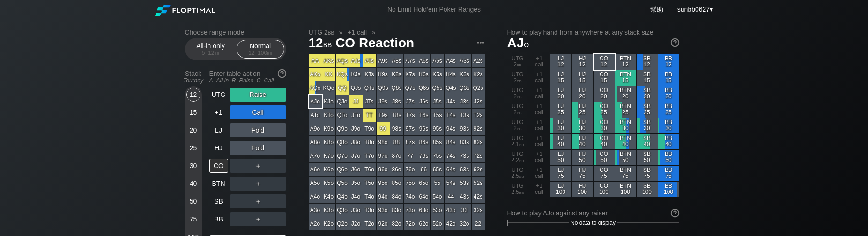 The height and width of the screenshot is (236, 868). What do you see at coordinates (356, 115) in the screenshot?
I see `div: JTo` at bounding box center [356, 115].